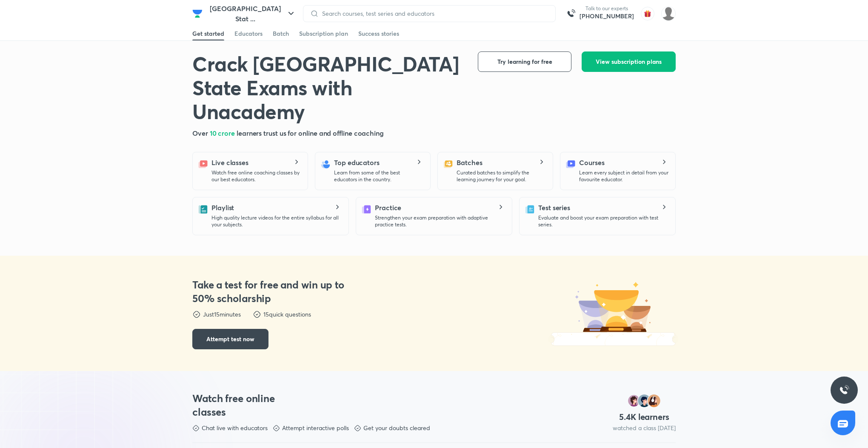 The width and height of the screenshot is (868, 448). Describe the element at coordinates (845, 390) in the screenshot. I see `img: ttu` at that location.